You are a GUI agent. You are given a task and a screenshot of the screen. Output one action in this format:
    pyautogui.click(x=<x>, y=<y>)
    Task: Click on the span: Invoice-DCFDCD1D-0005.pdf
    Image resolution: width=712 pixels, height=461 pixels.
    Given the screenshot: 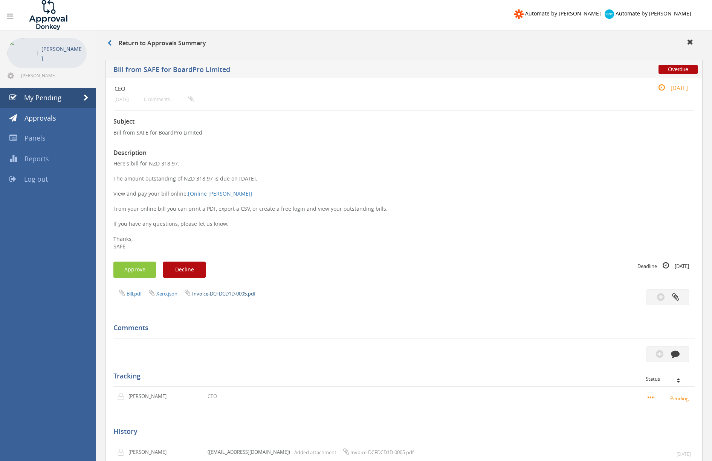 What is the action you would take?
    pyautogui.click(x=382, y=452)
    